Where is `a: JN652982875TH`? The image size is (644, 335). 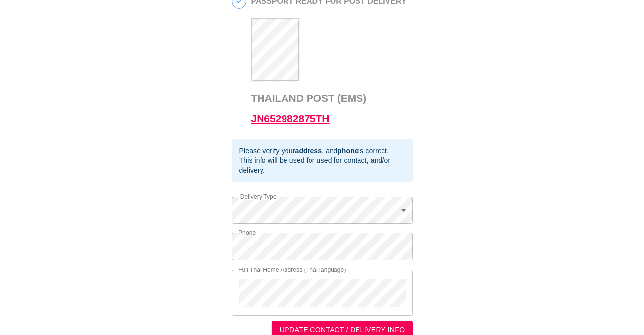
a: JN652982875TH is located at coordinates (290, 119).